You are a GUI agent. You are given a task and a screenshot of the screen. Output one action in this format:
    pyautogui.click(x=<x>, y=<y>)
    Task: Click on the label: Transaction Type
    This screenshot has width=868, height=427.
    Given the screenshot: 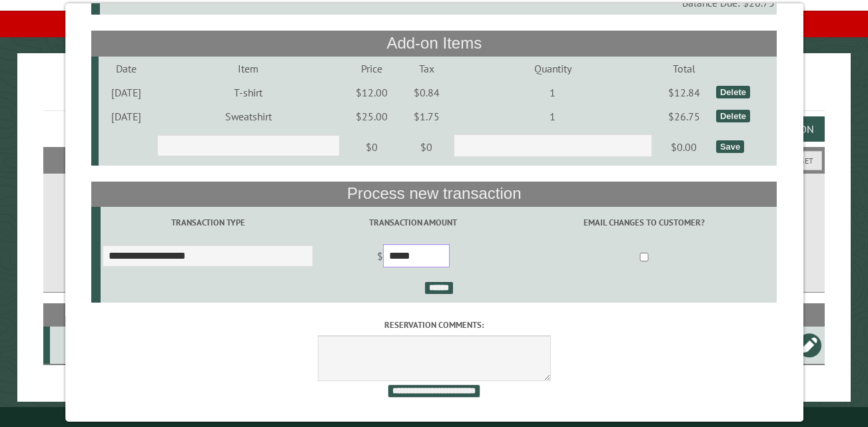 What is the action you would take?
    pyautogui.click(x=207, y=222)
    